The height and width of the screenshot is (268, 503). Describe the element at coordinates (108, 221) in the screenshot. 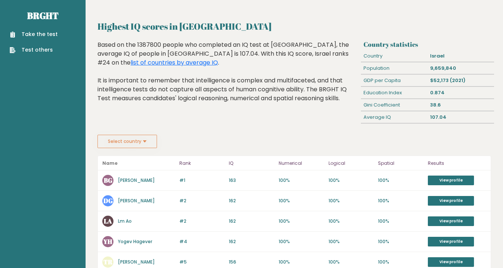

I see `text: LA` at that location.